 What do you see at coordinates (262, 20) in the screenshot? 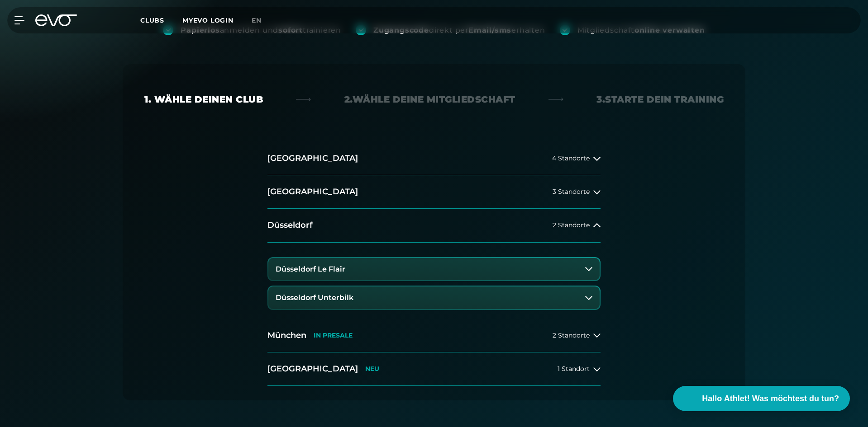
I see `a: en` at bounding box center [262, 20].